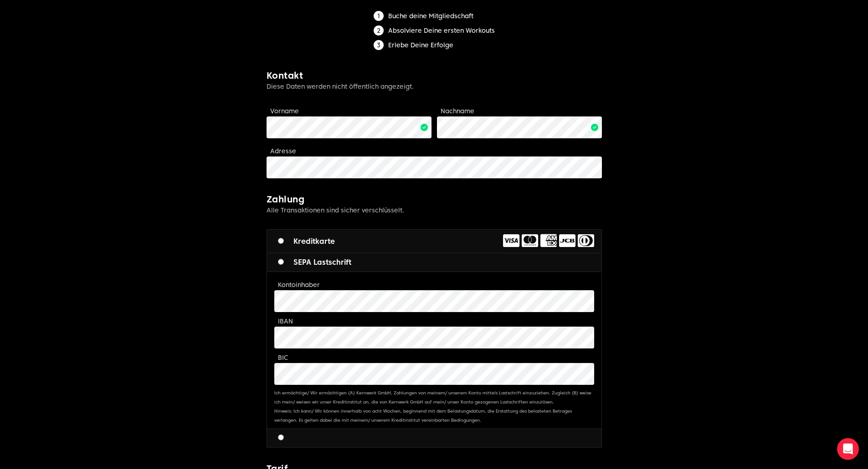 This screenshot has width=868, height=469. I want to click on label: Kreditkarte, so click(306, 242).